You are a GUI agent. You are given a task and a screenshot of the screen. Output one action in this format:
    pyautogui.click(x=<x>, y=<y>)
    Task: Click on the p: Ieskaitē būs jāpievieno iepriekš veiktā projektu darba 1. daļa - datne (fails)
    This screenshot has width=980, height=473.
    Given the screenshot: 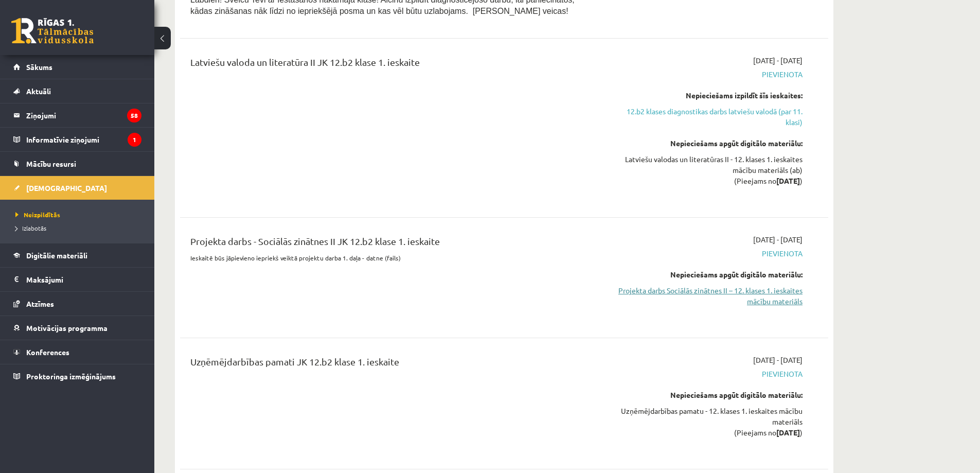 What is the action you would take?
    pyautogui.click(x=391, y=257)
    